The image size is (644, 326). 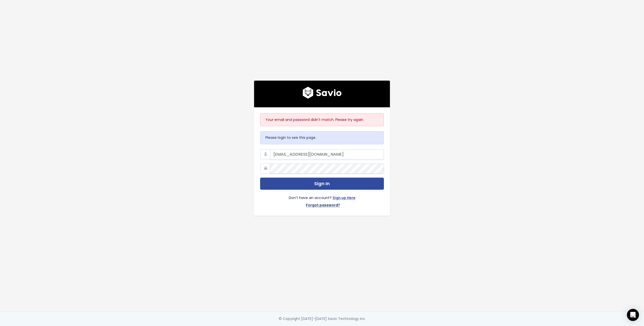 I want to click on input: Your Work Email Address, so click(x=327, y=154).